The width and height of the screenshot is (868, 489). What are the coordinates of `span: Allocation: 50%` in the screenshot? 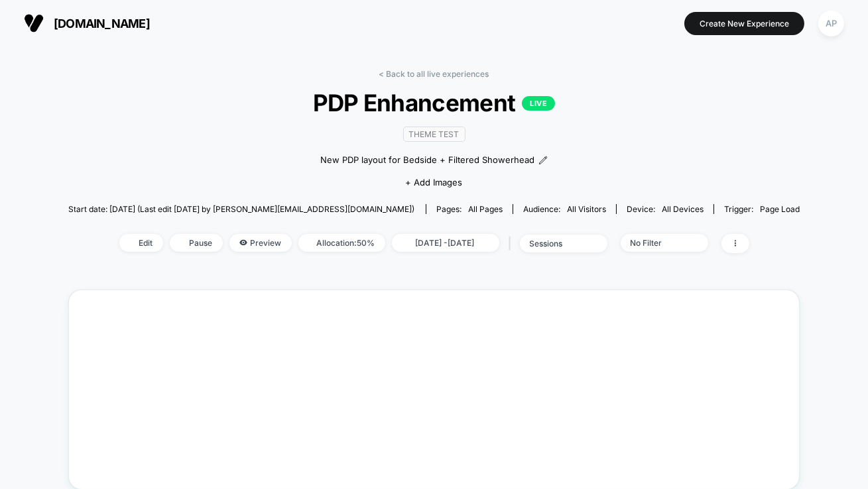 It's located at (342, 243).